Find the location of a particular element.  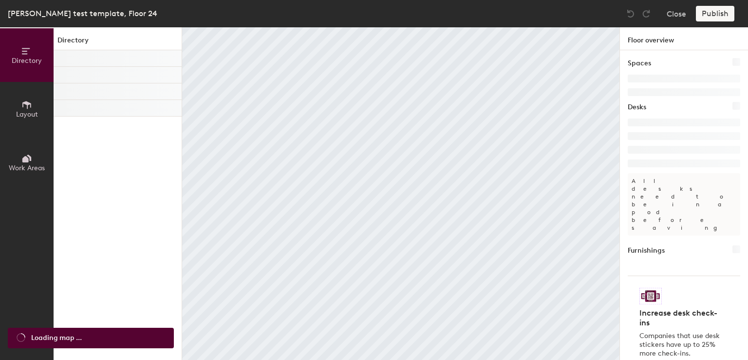

img: Sticker logo is located at coordinates (651, 296).